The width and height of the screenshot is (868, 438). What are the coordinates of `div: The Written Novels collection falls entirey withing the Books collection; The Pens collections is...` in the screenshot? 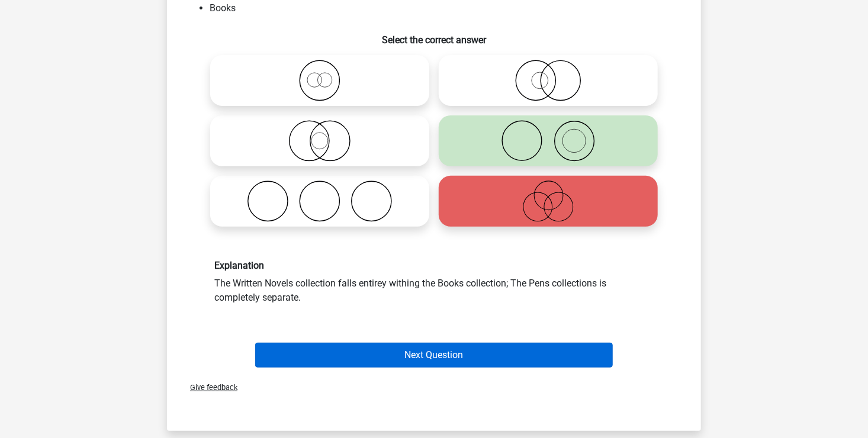 It's located at (434, 282).